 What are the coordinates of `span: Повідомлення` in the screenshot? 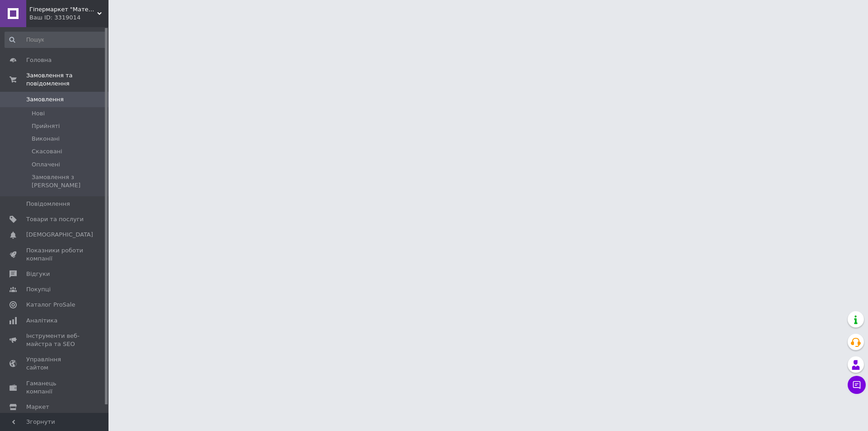 It's located at (48, 204).